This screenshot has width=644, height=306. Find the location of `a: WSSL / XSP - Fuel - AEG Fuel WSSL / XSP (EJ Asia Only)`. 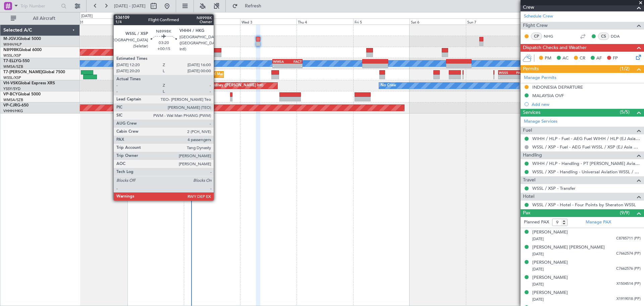

a: WSSL / XSP - Fuel - AEG Fuel WSSL / XSP (EJ Asia Only) is located at coordinates (586, 147).